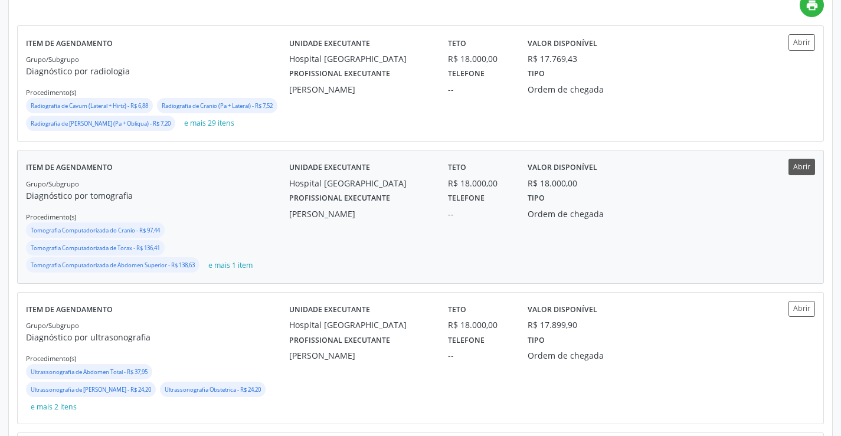  Describe the element at coordinates (552, 58) in the screenshot. I see `div: R$ 17.769,43` at that location.